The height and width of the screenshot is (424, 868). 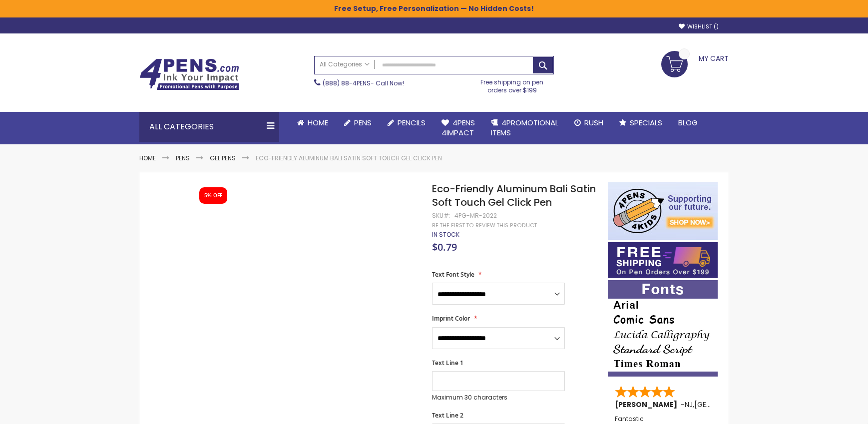 I want to click on li: Eco-Friendly Aluminum Bali Satin Soft Touch Gel Click Pen, so click(x=349, y=159).